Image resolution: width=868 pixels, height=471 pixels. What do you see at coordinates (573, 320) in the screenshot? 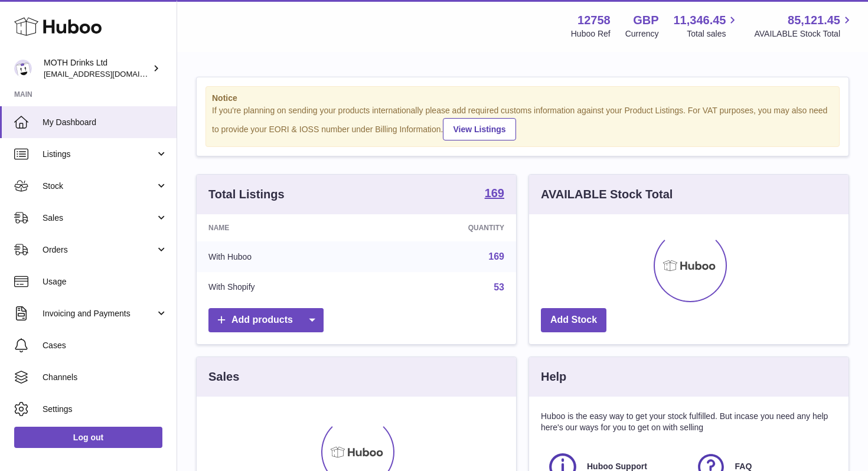
I see `a: Add Stock` at bounding box center [573, 320].